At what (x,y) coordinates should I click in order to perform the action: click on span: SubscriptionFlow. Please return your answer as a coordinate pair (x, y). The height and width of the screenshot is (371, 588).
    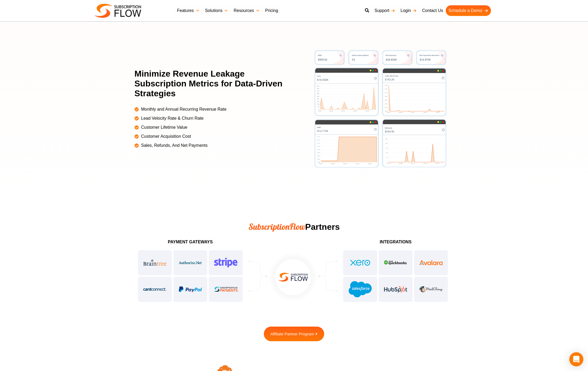
    Looking at the image, I should click on (277, 227).